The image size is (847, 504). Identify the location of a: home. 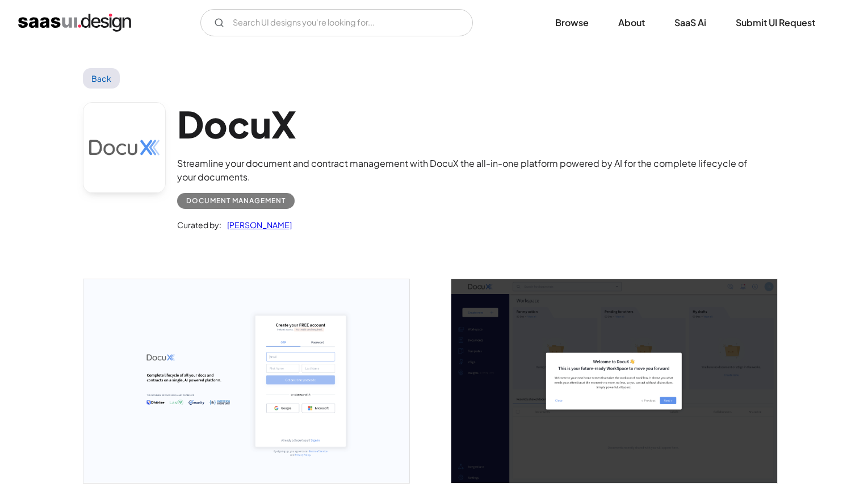
(74, 23).